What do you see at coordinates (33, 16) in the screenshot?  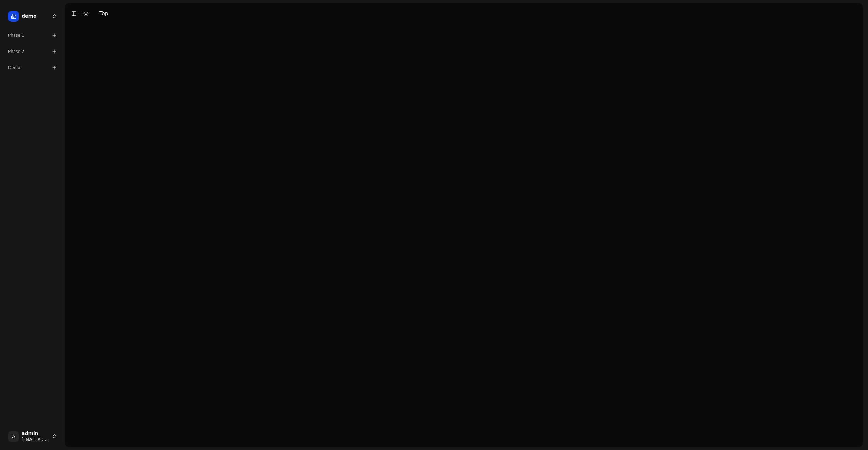 I see `button: demo` at bounding box center [33, 16].